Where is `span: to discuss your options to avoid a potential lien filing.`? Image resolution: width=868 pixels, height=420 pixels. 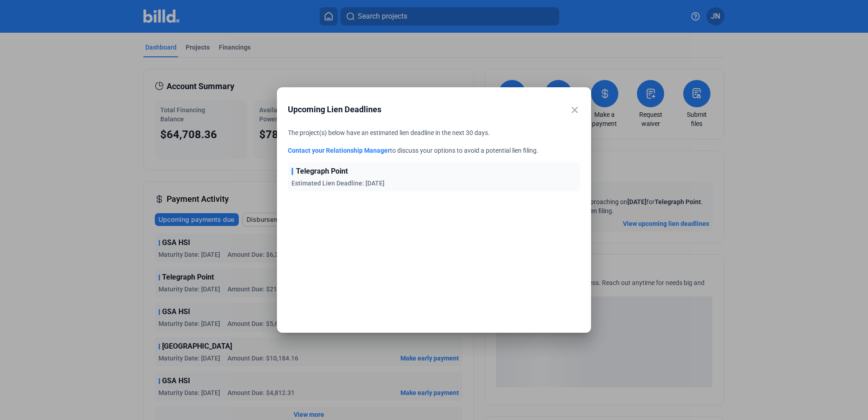
span: to discuss your options to avoid a potential lien filing. is located at coordinates (463, 151).